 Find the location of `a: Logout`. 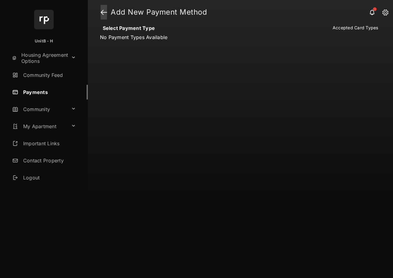

a: Logout is located at coordinates (49, 177).